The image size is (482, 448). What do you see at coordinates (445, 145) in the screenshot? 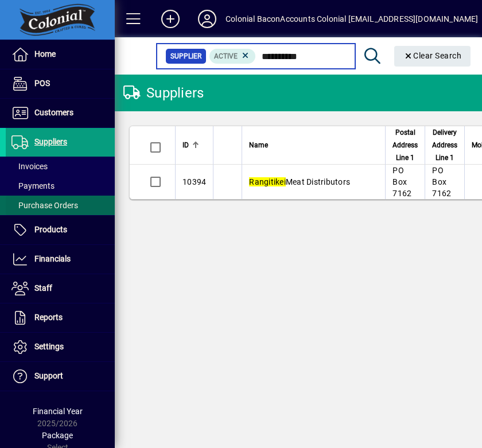
I see `span: Delivery Address Line 1` at bounding box center [445, 145].